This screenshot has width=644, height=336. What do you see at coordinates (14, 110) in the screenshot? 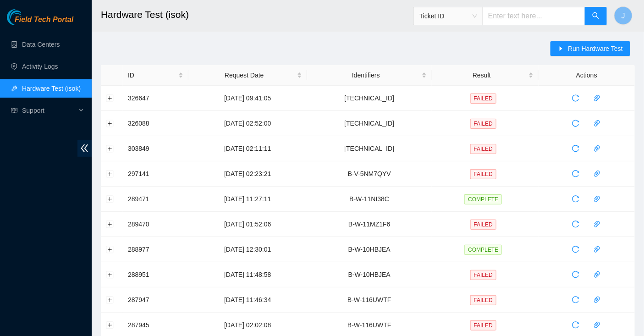
I see `span: read` at bounding box center [14, 110].